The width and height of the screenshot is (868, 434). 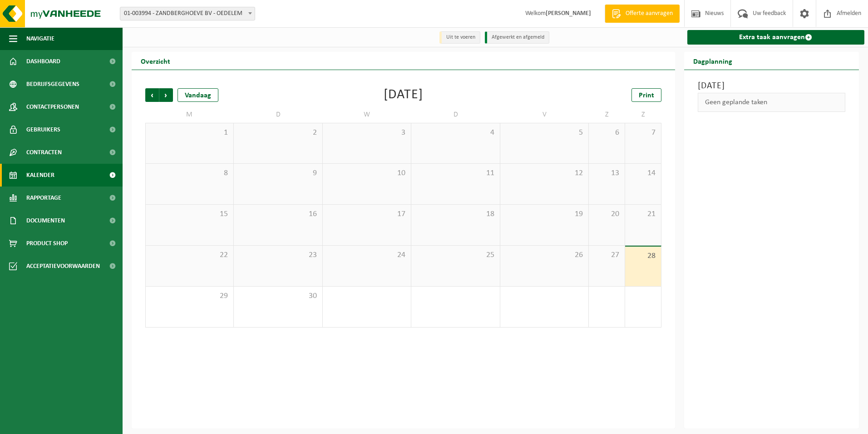 What do you see at coordinates (643, 133) in the screenshot?
I see `span: 7` at bounding box center [643, 133].